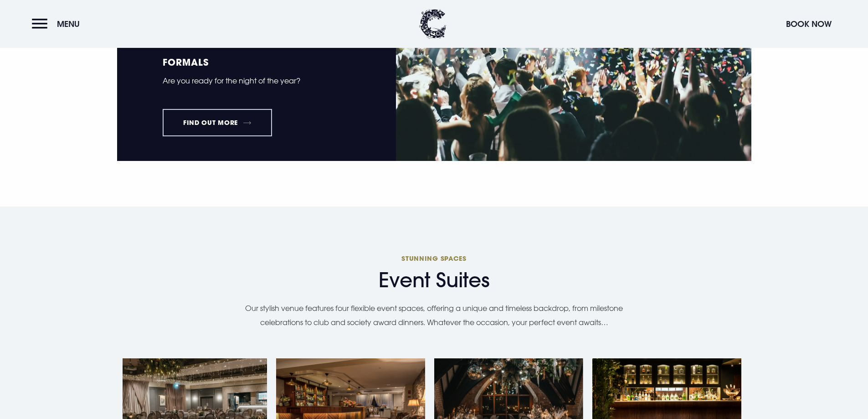 This screenshot has height=419, width=868. I want to click on p: Our stylish venue features four flexible event spaces, offering a unique and timeless backdrop, f..., so click(434, 315).